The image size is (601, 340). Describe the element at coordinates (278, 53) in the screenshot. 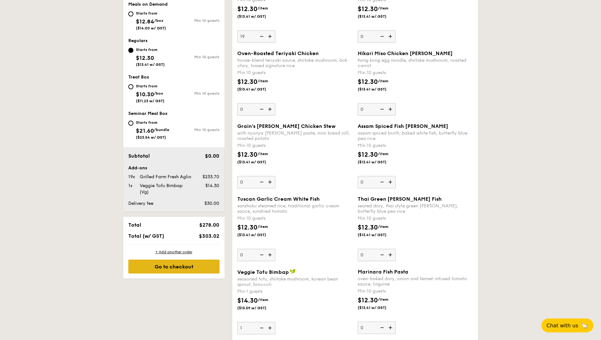

I see `span: Oven-Roasted Teriyaki Chicken` at that location.